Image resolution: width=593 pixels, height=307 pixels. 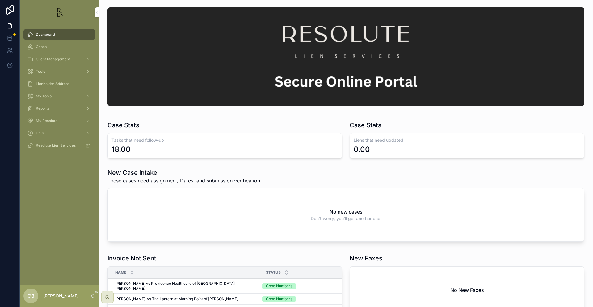 I want to click on h1: Invoice Not Sent, so click(x=132, y=259).